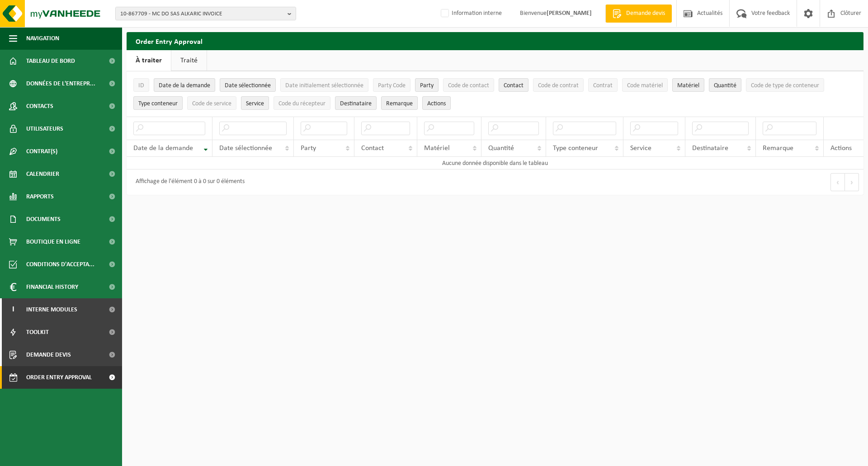 The height and width of the screenshot is (466, 868). I want to click on button: Party CodeParty Code: Activate to sort, so click(391, 85).